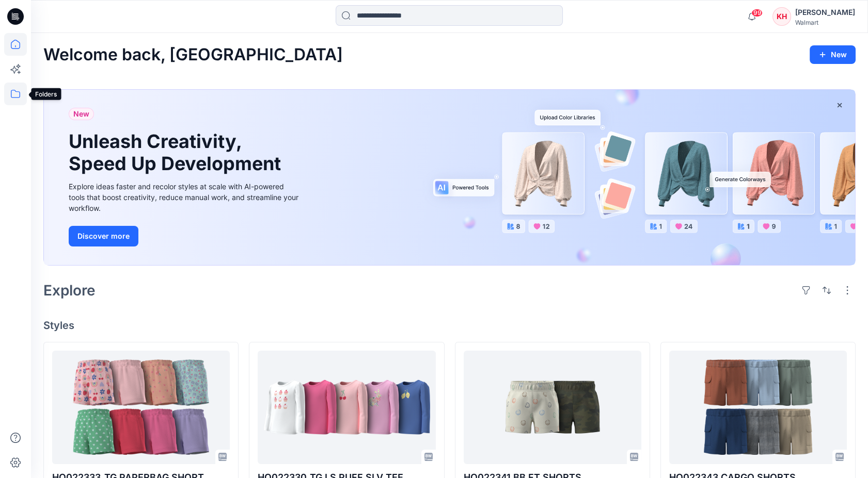 This screenshot has height=478, width=868. I want to click on button: New, so click(832, 55).